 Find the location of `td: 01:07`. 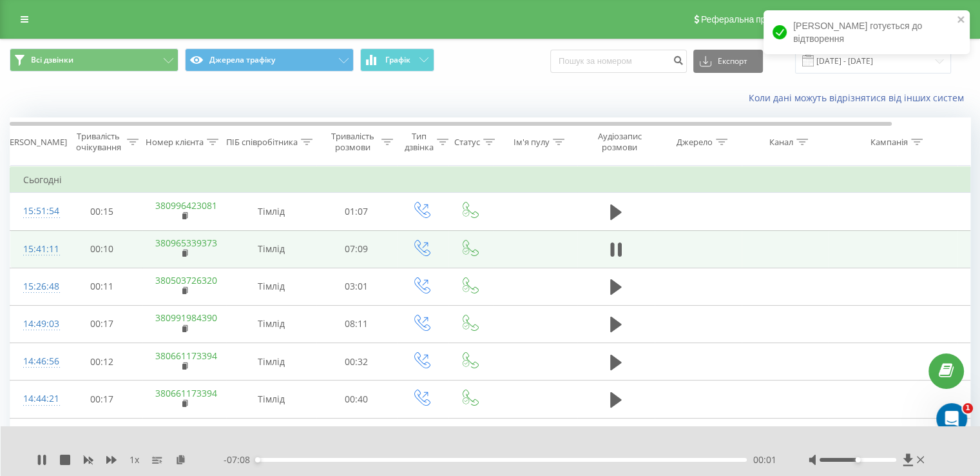

td: 01:07 is located at coordinates (356, 212).